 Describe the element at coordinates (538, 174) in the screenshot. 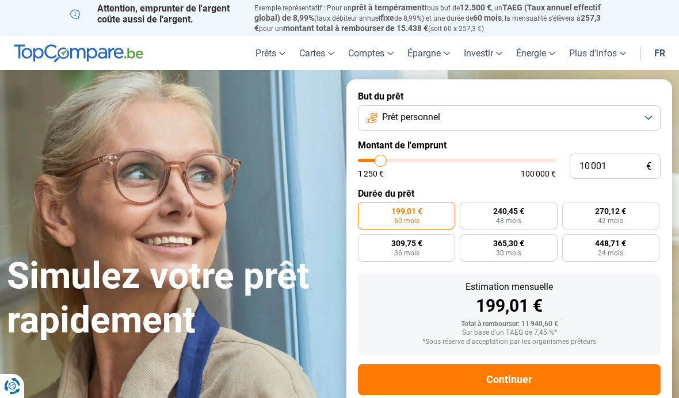

I see `span: 100 000 €` at that location.